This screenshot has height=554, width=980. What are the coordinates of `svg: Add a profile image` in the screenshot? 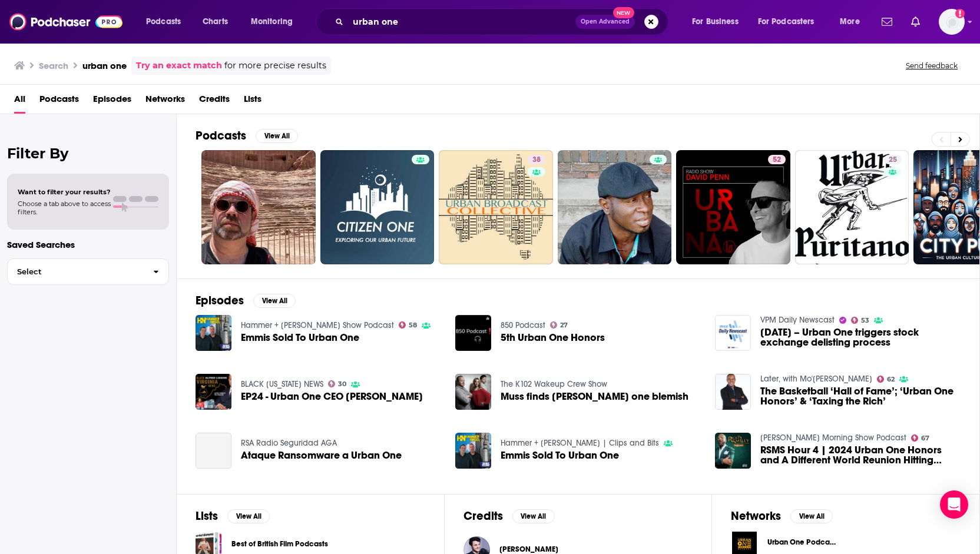 It's located at (960, 14).